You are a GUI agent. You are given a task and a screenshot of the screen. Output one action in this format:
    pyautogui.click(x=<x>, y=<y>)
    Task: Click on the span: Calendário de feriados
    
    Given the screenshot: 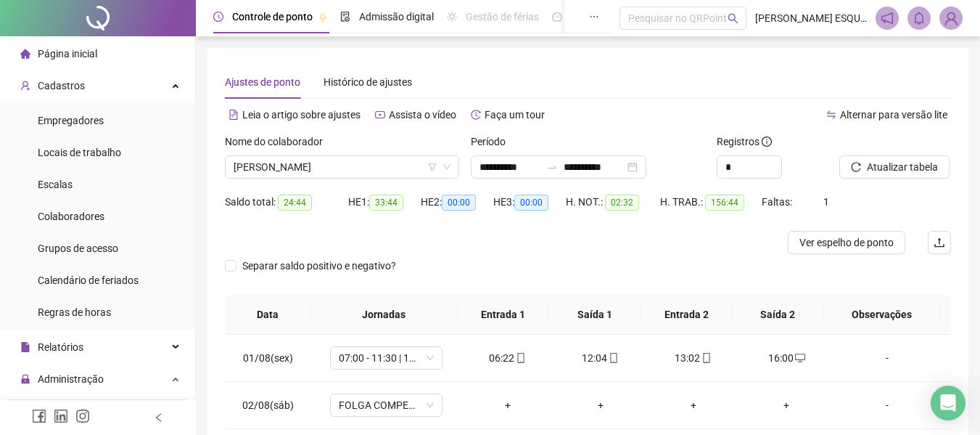 What is the action you would take?
    pyautogui.click(x=88, y=280)
    